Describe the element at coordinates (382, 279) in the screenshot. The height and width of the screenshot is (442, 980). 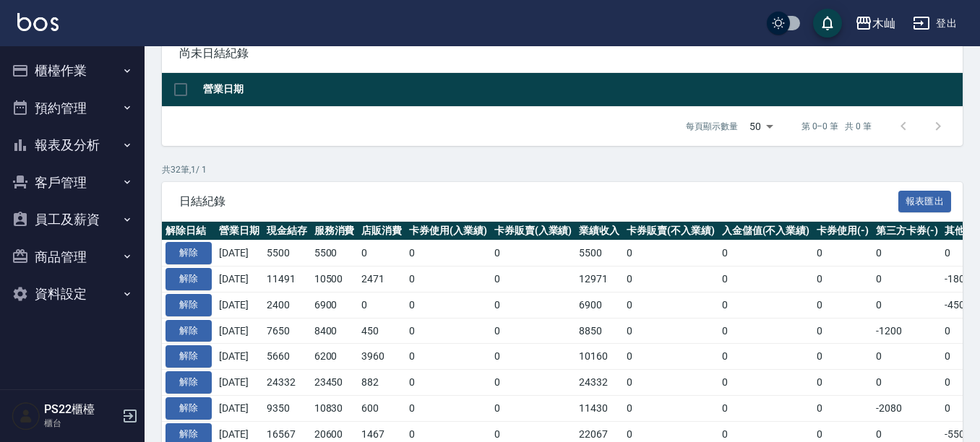
I see `td: 2471` at that location.